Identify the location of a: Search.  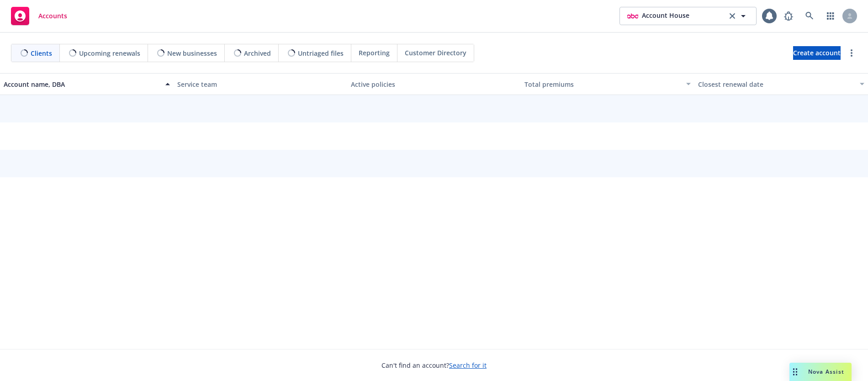
(810, 16).